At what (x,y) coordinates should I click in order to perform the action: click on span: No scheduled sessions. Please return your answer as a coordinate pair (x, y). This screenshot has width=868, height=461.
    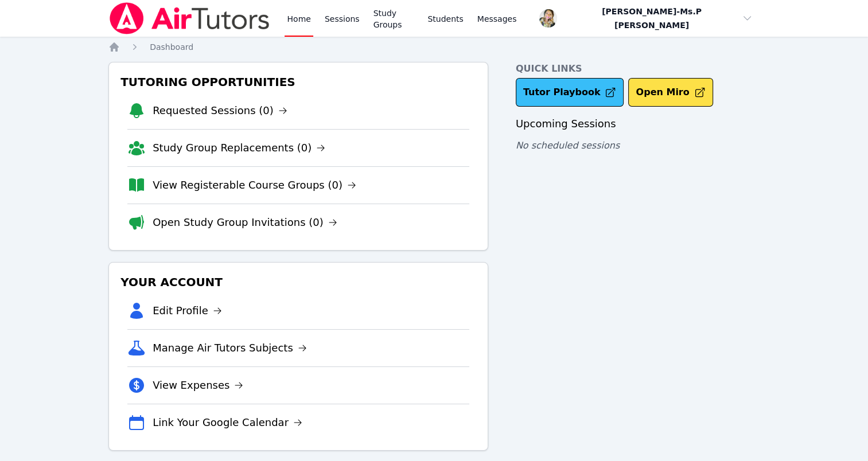
    Looking at the image, I should click on (568, 145).